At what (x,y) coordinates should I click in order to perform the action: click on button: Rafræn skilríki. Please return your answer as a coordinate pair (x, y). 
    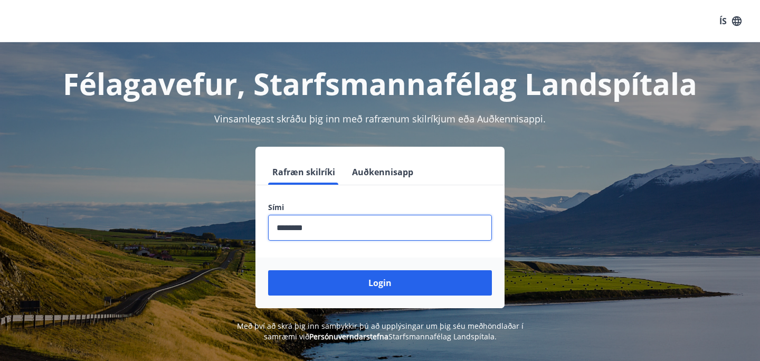
    Looking at the image, I should click on (304, 172).